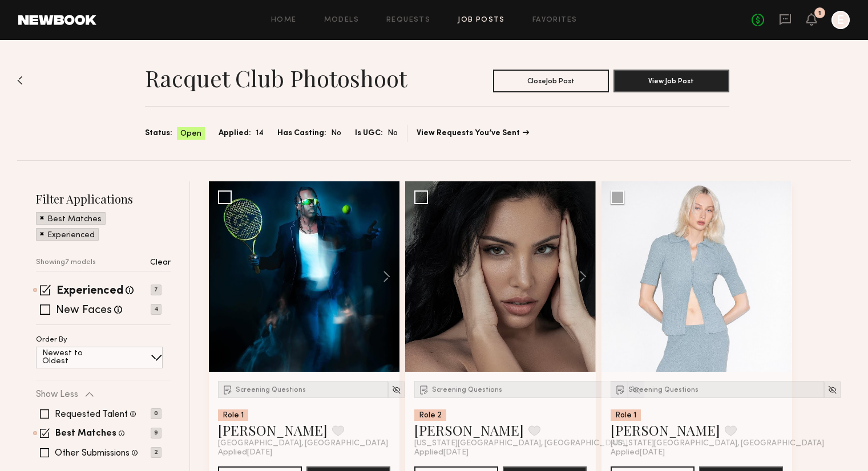 The height and width of the screenshot is (471, 868). I want to click on a: Models, so click(341, 20).